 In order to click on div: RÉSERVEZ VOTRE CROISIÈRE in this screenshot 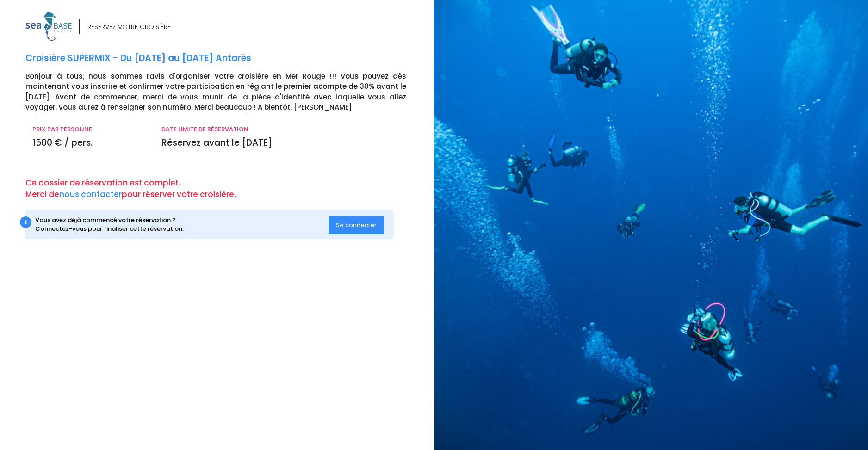, I will do `click(129, 27)`.